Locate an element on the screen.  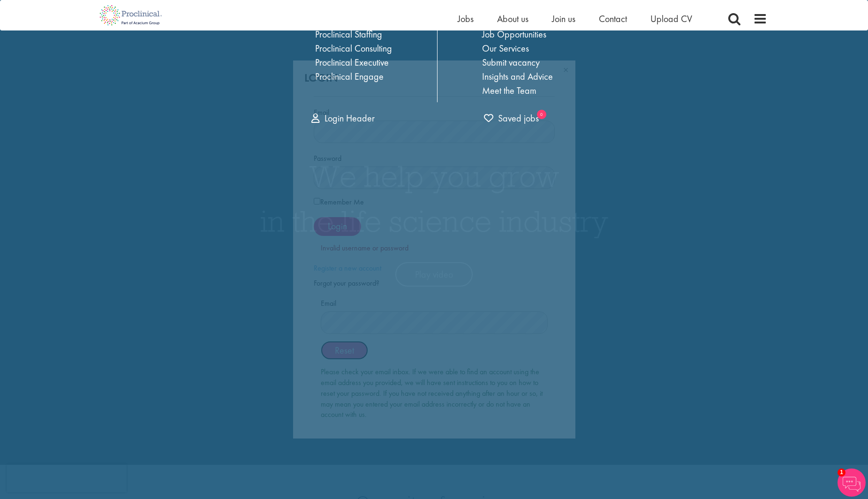
h2: Login is located at coordinates (434, 78).